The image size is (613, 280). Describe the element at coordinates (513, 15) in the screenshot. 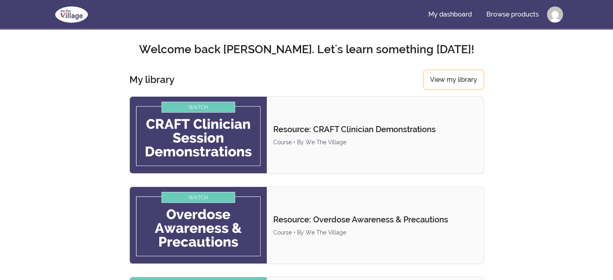

I see `a: Browse products` at that location.